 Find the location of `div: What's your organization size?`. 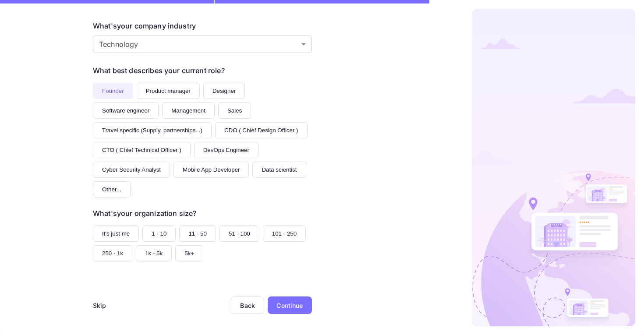

div: What's your organization size? is located at coordinates (144, 213).